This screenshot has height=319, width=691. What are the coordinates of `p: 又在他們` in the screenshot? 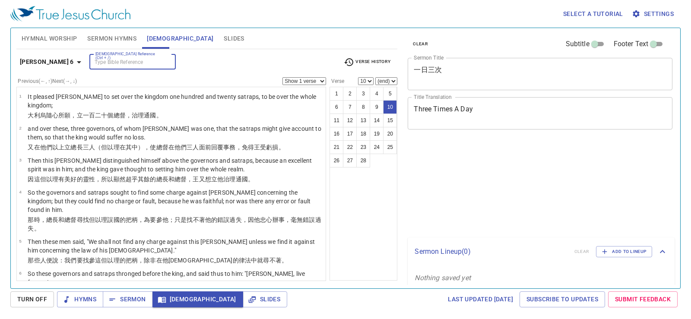 It's located at (175, 147).